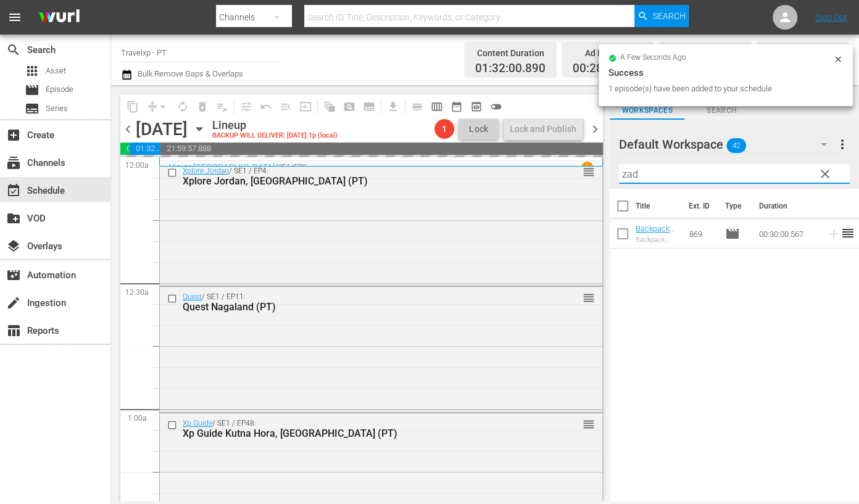 The height and width of the screenshot is (504, 859). Describe the element at coordinates (203, 106) in the screenshot. I see `span: Select an event to delete` at that location.